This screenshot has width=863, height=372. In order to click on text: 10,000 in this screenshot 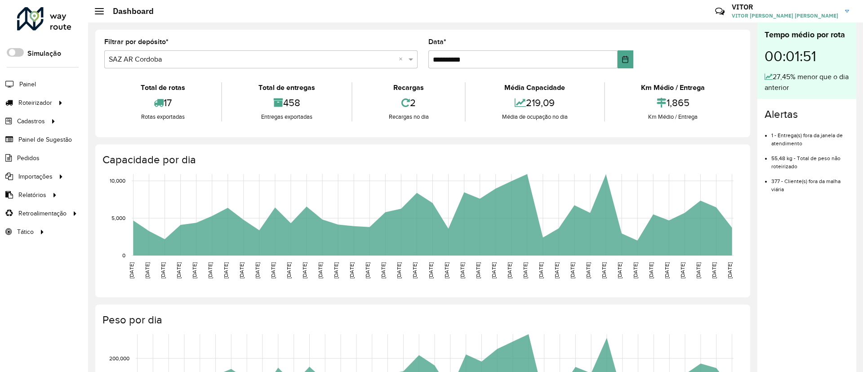, I will do `click(117, 180)`.